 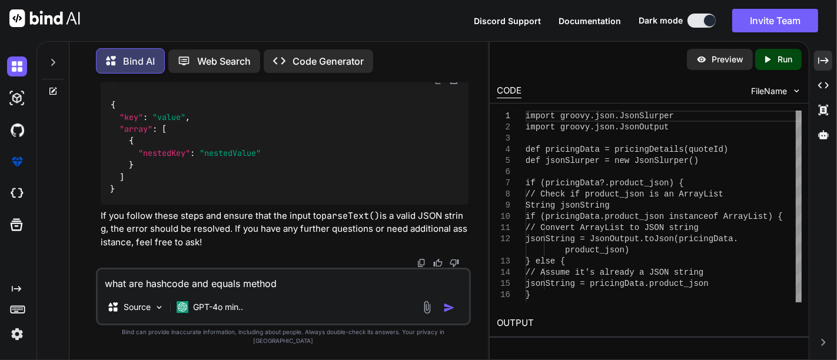 I want to click on img: like, so click(x=438, y=263).